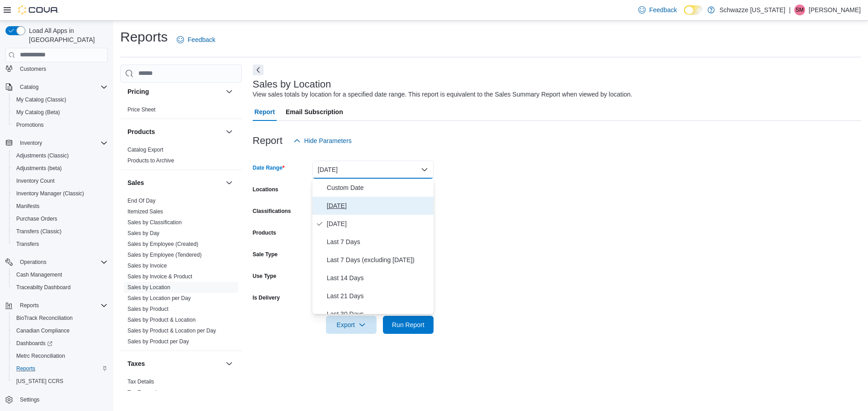 This screenshot has width=868, height=411. What do you see at coordinates (158, 342) in the screenshot?
I see `span: Sales by Product per Day` at bounding box center [158, 342].